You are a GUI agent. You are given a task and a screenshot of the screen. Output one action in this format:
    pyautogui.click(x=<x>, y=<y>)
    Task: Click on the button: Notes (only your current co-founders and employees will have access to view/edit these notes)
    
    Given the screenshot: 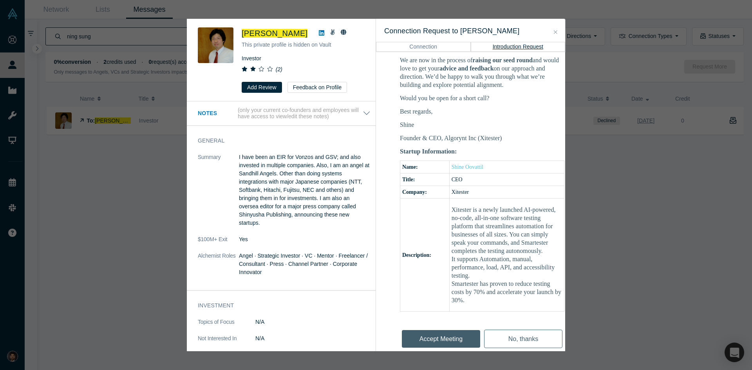 What is the action you would take?
    pyautogui.click(x=284, y=114)
    